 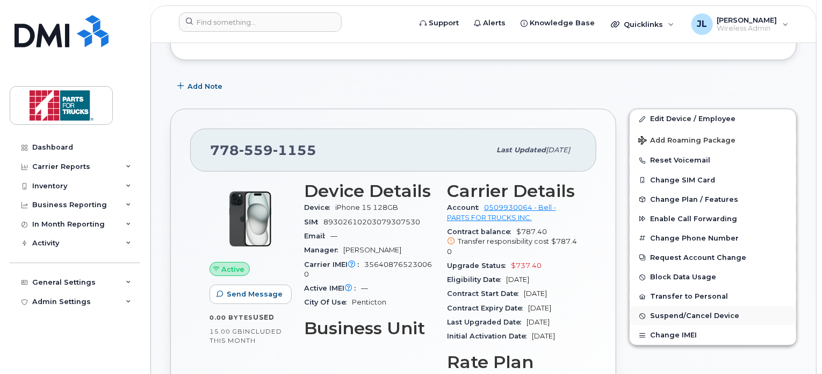 What do you see at coordinates (713, 296) in the screenshot?
I see `button: Transfer to Personal` at bounding box center [713, 296].